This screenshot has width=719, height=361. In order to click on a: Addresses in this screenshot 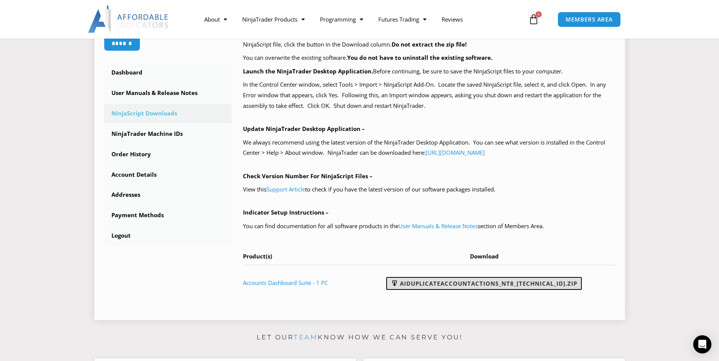, I will do `click(168, 195)`.